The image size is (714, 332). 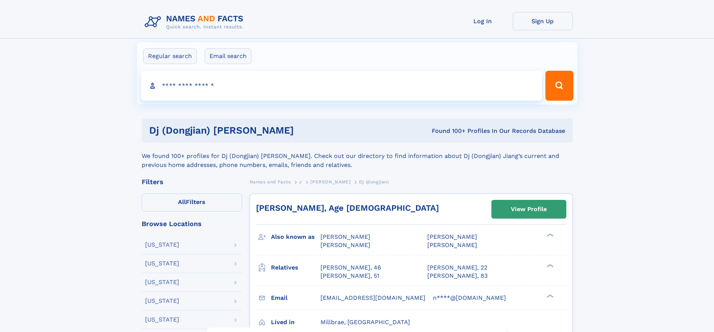 I want to click on img: Logo Names and Facts, so click(x=196, y=22).